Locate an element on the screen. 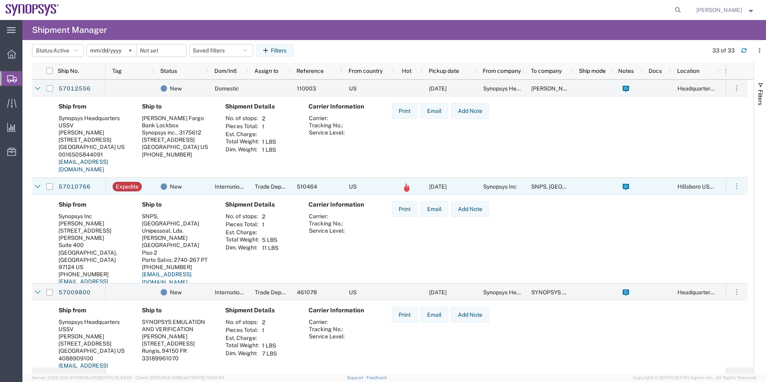 The width and height of the screenshot is (766, 382). h4: Ship to is located at coordinates (177, 107).